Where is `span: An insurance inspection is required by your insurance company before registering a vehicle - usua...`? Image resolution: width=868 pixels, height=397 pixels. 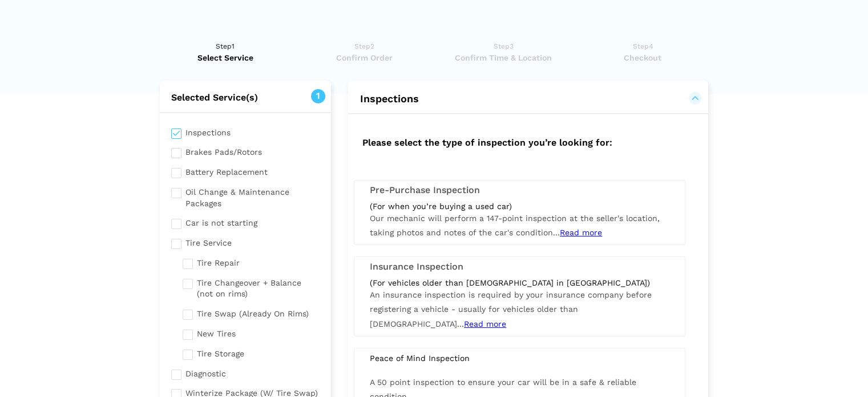 span: An insurance inspection is required by your insurance company before registering a vehicle - usua... is located at coordinates (510, 309).